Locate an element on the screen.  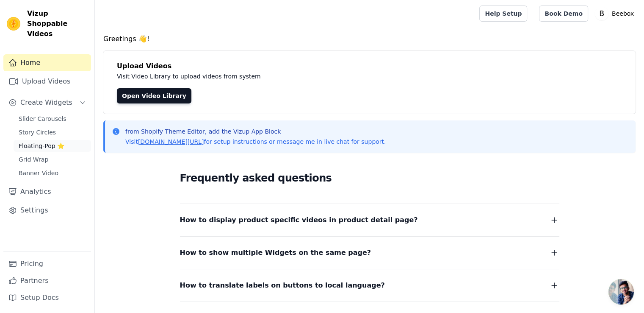
a: Setup Docs is located at coordinates (47, 297).